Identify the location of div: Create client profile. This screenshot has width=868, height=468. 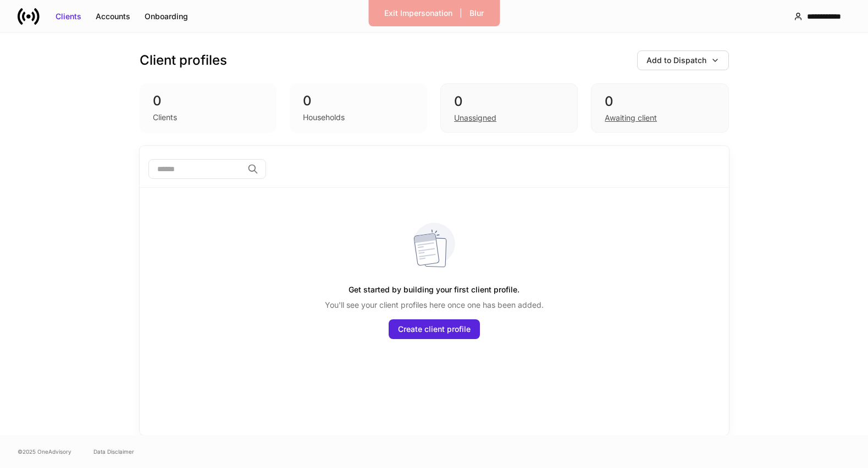
(434, 330).